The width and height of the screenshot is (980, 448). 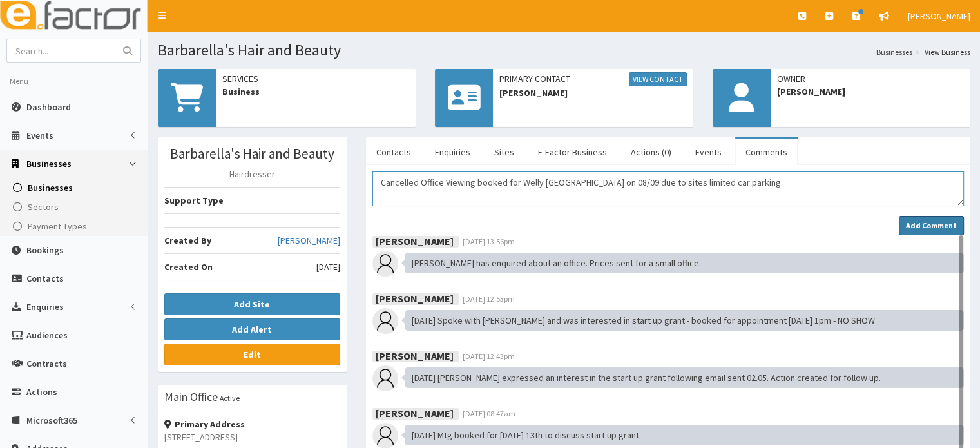 I want to click on a: Enquiries, so click(x=452, y=152).